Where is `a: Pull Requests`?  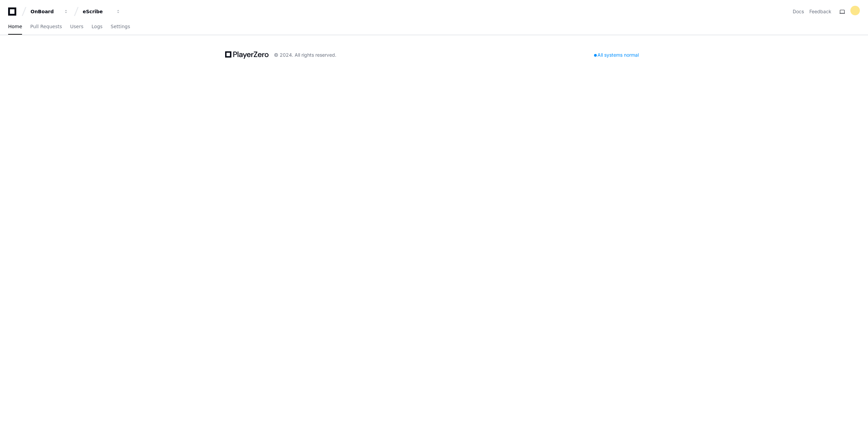
a: Pull Requests is located at coordinates (45, 27).